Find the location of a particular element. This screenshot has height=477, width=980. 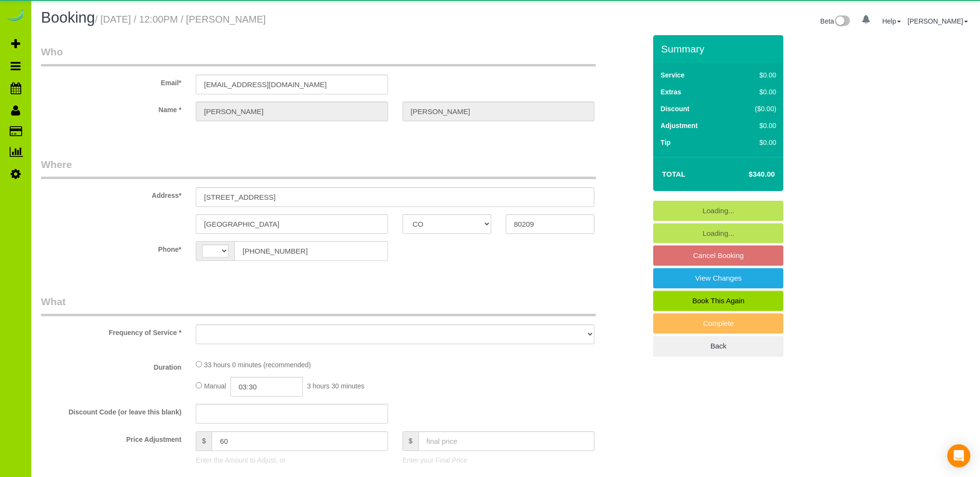

label: Email* is located at coordinates (111, 81).